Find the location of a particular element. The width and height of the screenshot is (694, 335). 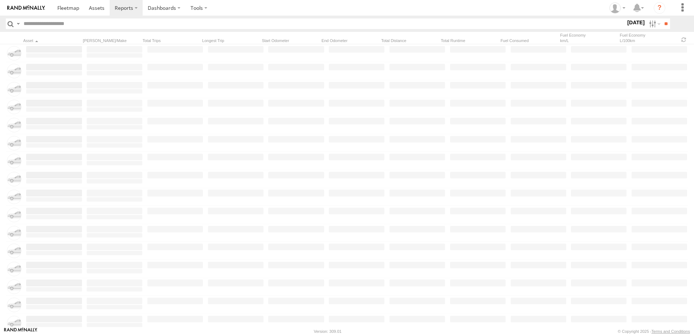

div: Fuel Consumed is located at coordinates (528, 41).